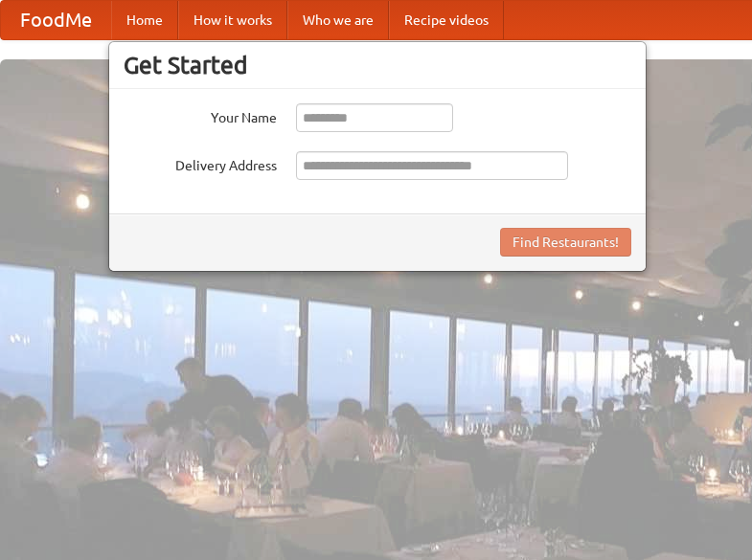 The width and height of the screenshot is (752, 560). Describe the element at coordinates (201, 163) in the screenshot. I see `label: Delivery Address` at that location.